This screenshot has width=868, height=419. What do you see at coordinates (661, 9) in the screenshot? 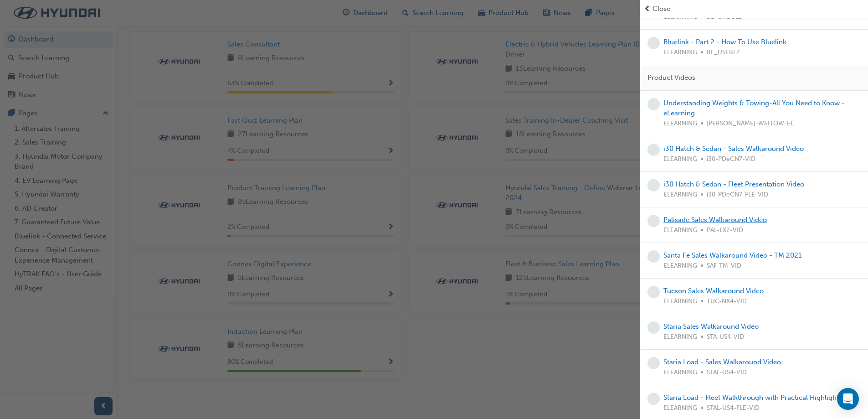
I see `span: Close` at bounding box center [661, 9].